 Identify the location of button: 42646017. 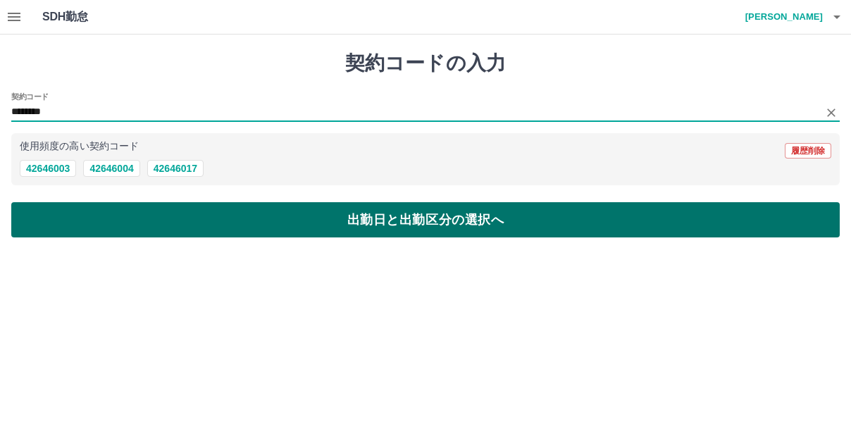
(175, 168).